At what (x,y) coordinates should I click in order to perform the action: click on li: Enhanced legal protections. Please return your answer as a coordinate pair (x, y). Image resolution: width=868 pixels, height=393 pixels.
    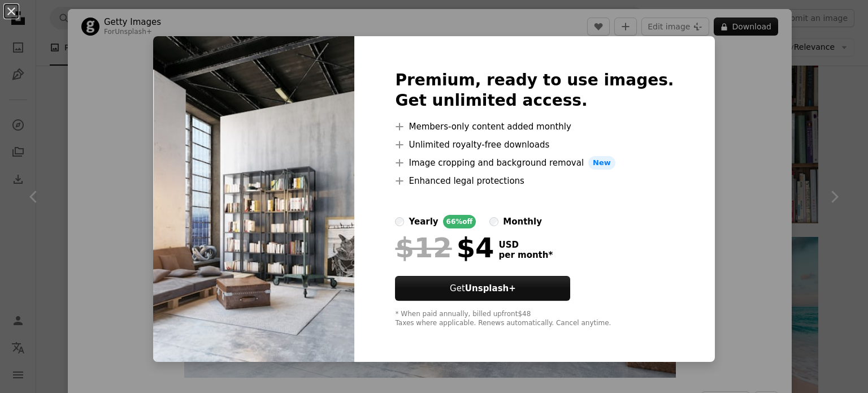
    Looking at the image, I should click on (534, 181).